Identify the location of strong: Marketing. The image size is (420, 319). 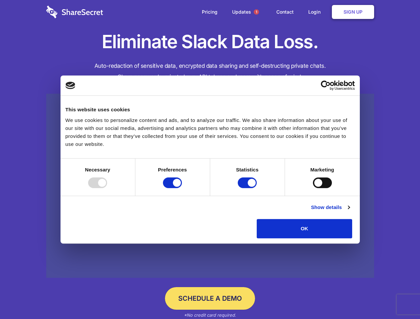
(322, 170).